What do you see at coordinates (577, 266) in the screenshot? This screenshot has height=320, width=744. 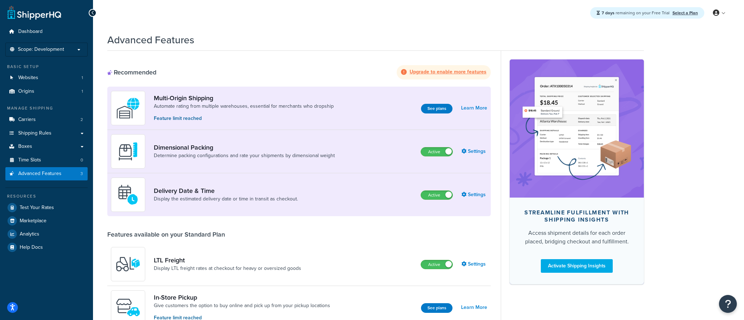 I see `a: Activate Shipping Insights` at bounding box center [577, 266].